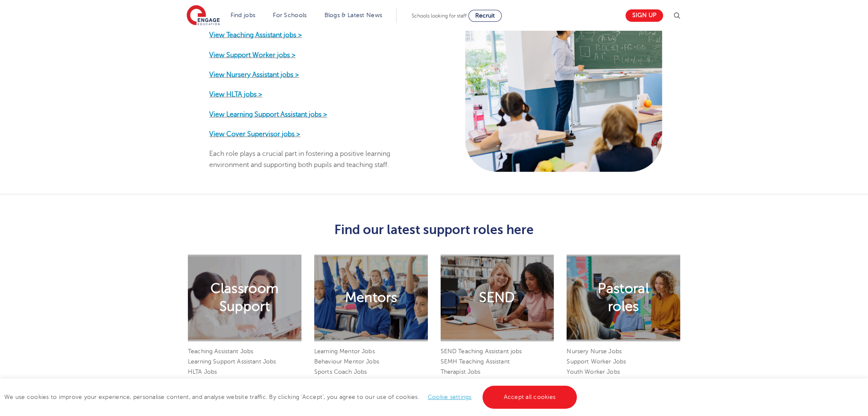  What do you see at coordinates (371, 298) in the screenshot?
I see `h2: Mentors` at bounding box center [371, 298].